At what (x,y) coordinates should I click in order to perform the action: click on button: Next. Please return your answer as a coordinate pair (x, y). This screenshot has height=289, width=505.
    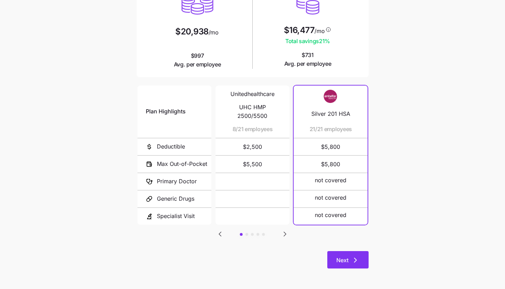
    Looking at the image, I should click on (348, 259).